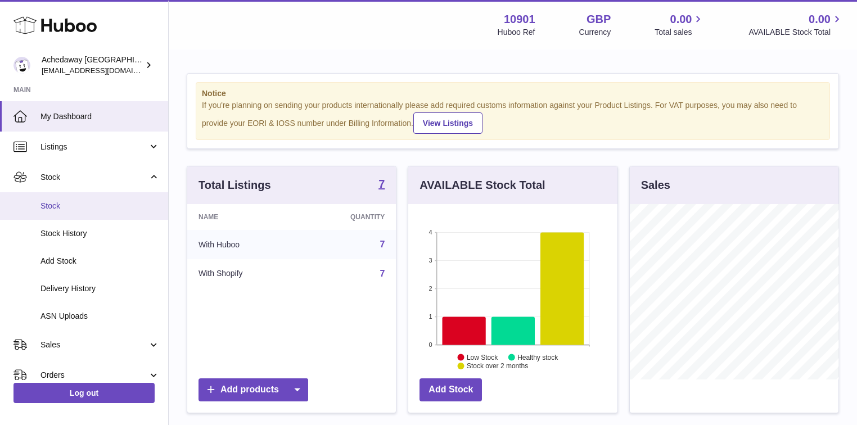 The height and width of the screenshot is (425, 857). I want to click on td: With Shopify, so click(243, 274).